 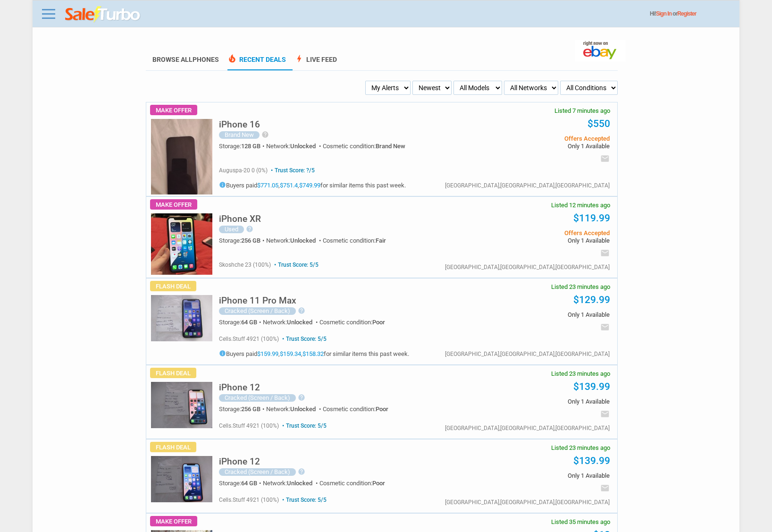 I want to click on a: $751.4, so click(x=289, y=185).